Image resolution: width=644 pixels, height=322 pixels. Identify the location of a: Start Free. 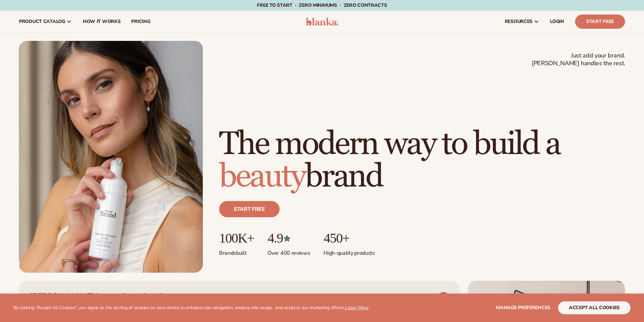
(600, 22).